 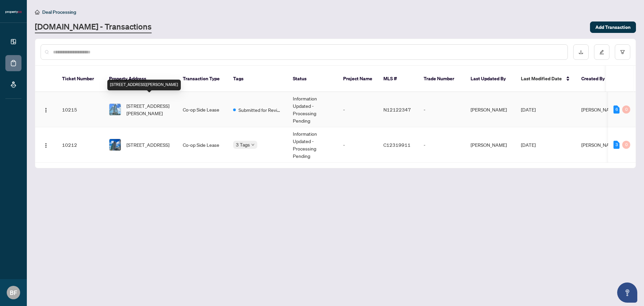 I want to click on span: 3 Tags, so click(x=243, y=144).